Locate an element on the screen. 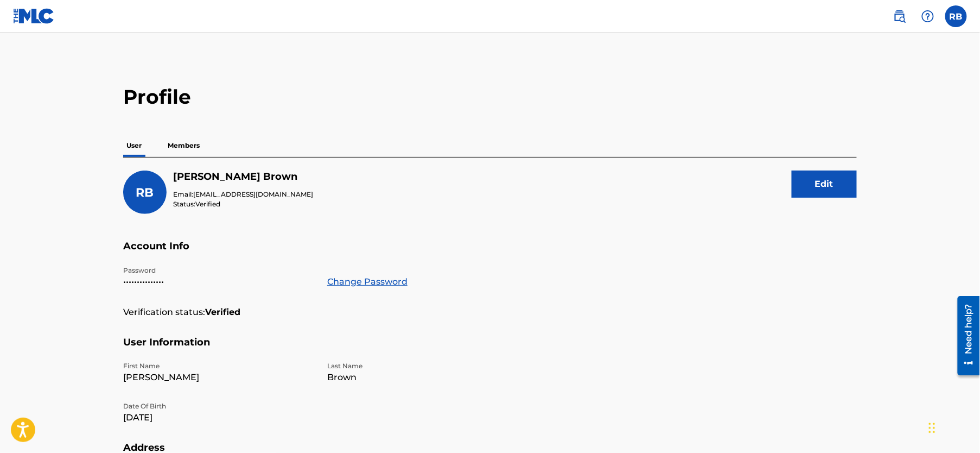  p: Password is located at coordinates (219, 271).